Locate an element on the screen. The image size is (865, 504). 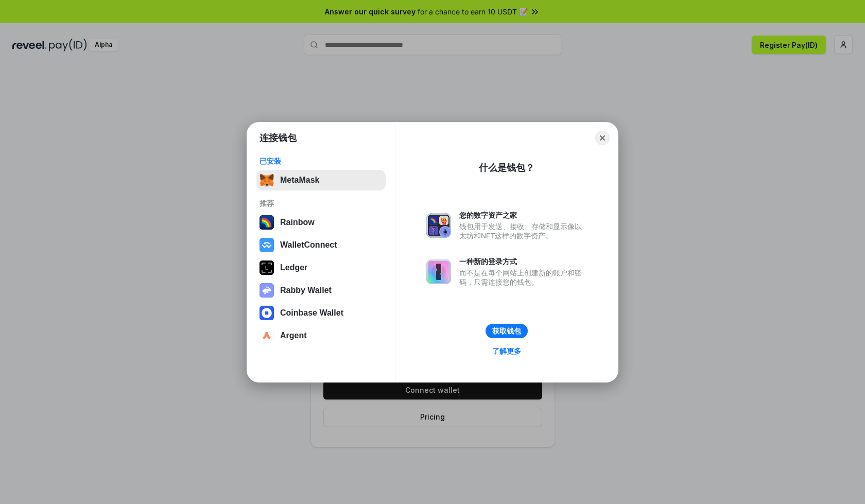
button: Close is located at coordinates (603, 138).